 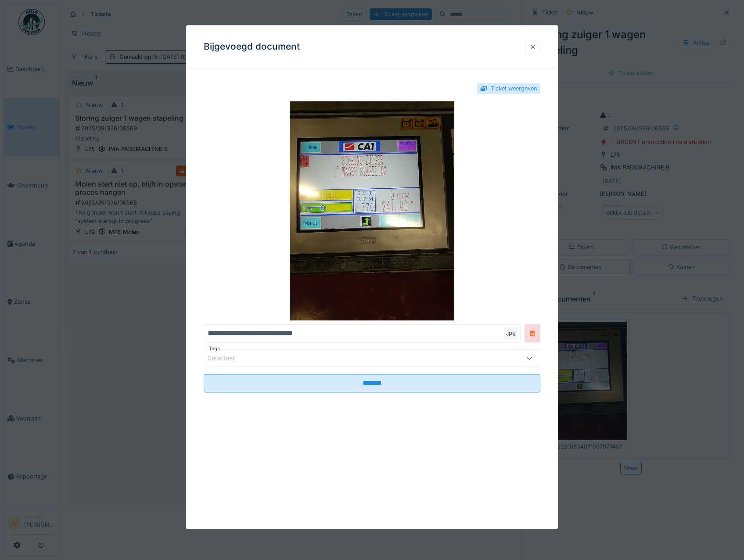 I want to click on div: Ticket weergeven, so click(x=514, y=88).